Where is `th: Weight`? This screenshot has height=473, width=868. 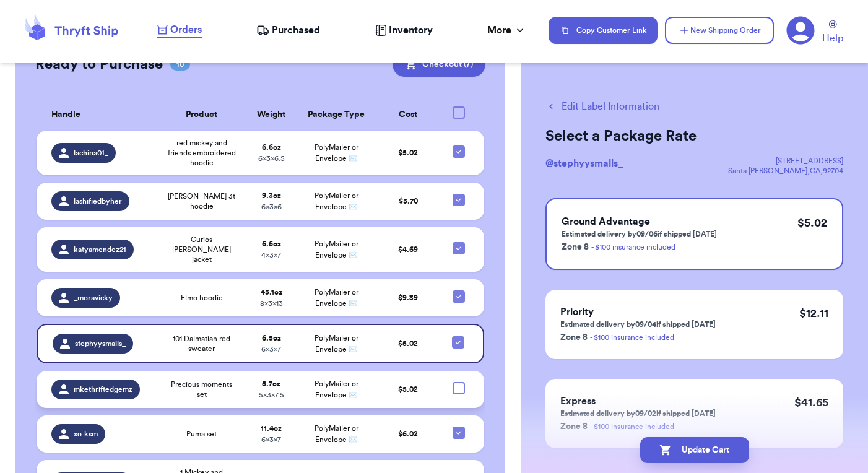 th: Weight is located at coordinates (271, 115).